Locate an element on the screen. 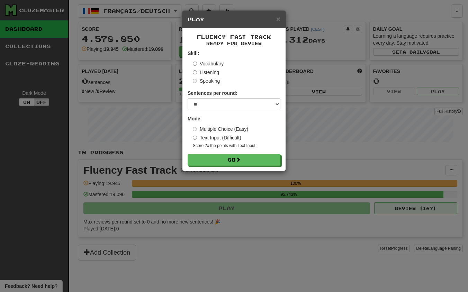  strong: Mode: is located at coordinates (195, 119).